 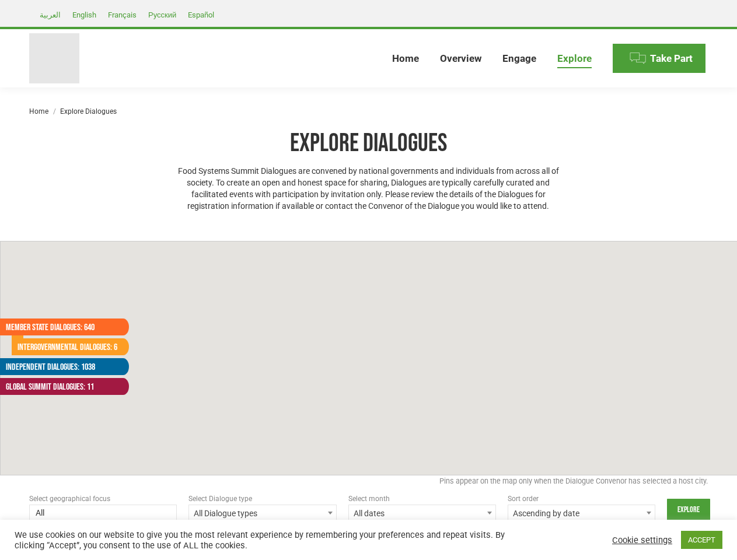 I want to click on span: Explore, so click(x=574, y=59).